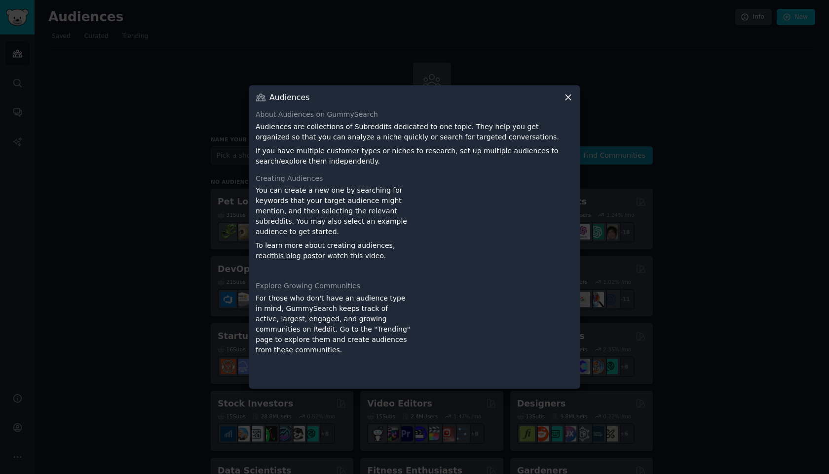 The height and width of the screenshot is (474, 829). What do you see at coordinates (333, 338) in the screenshot?
I see `div: For those who don't have an audience type in mind, GummySearch keeps track of active, largest, en...` at bounding box center [333, 338].